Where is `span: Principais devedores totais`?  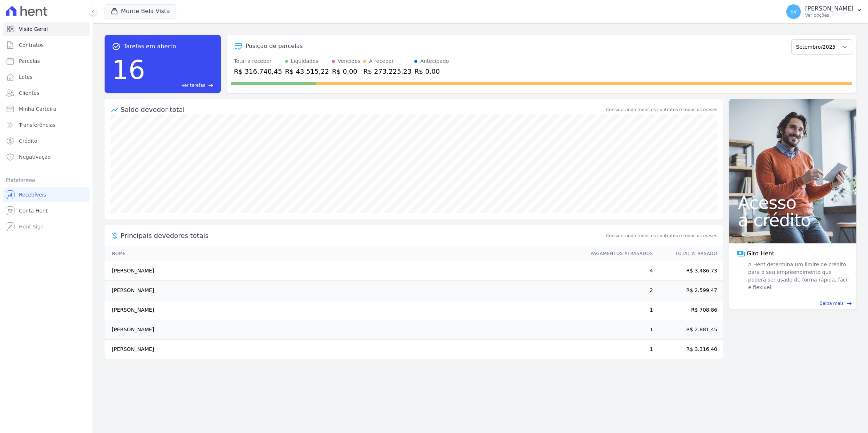
span: Principais devedores totais is located at coordinates (362, 236).